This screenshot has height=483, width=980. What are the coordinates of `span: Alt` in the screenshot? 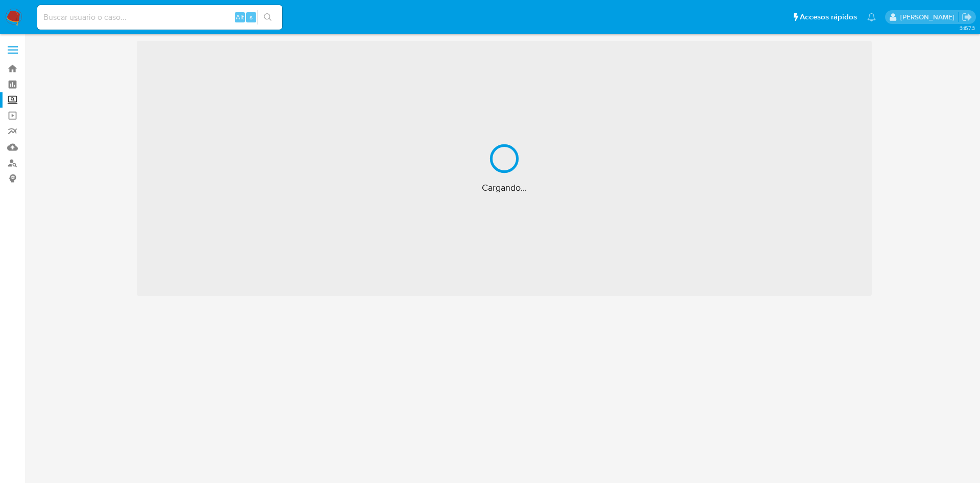 It's located at (240, 17).